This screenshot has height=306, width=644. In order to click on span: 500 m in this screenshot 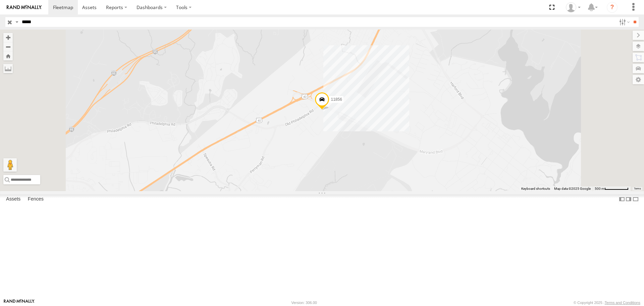, I will do `click(599, 188)`.